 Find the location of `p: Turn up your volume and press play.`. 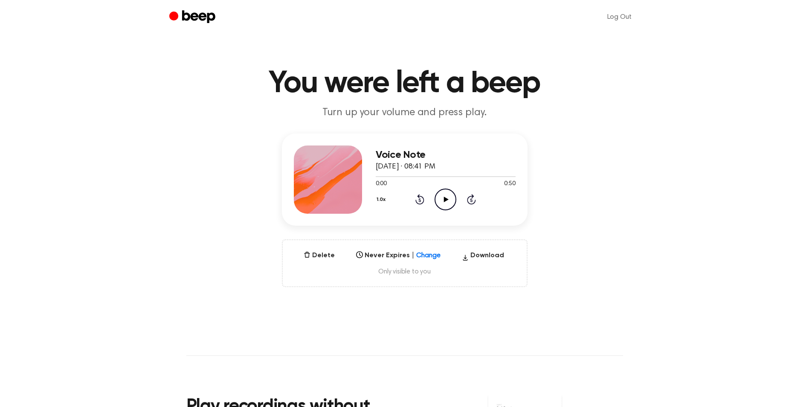

p: Turn up your volume and press play. is located at coordinates (405, 113).